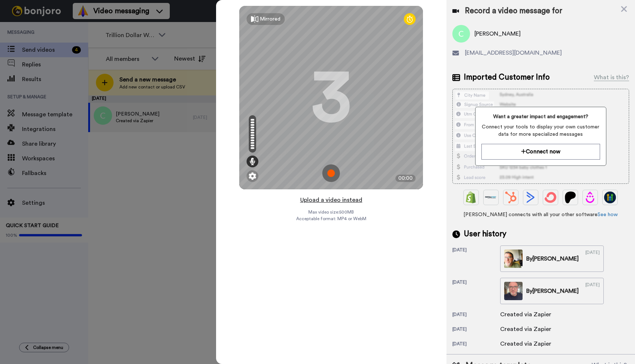  What do you see at coordinates (252, 177) in the screenshot?
I see `img: ic_gear.svg` at bounding box center [252, 177].